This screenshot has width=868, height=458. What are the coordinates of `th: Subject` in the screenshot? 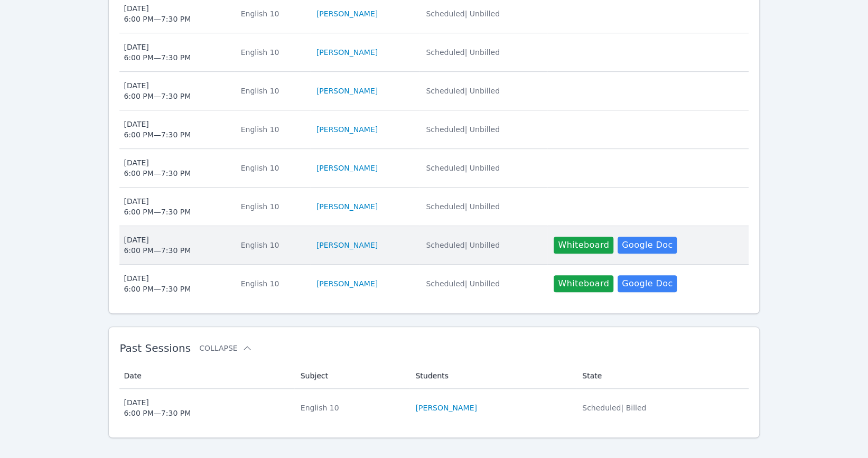 It's located at (351, 376).